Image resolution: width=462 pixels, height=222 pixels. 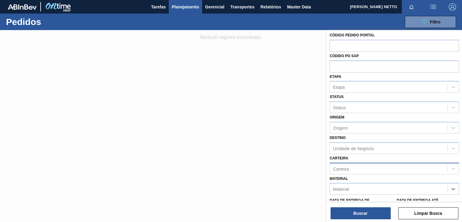 What do you see at coordinates (22, 7) in the screenshot?
I see `img: TNhmsLtSVTkK8tSr43FrP2fwEKptu5GPRR3wAAAABJRU5ErkJggg==` at bounding box center [22, 7].